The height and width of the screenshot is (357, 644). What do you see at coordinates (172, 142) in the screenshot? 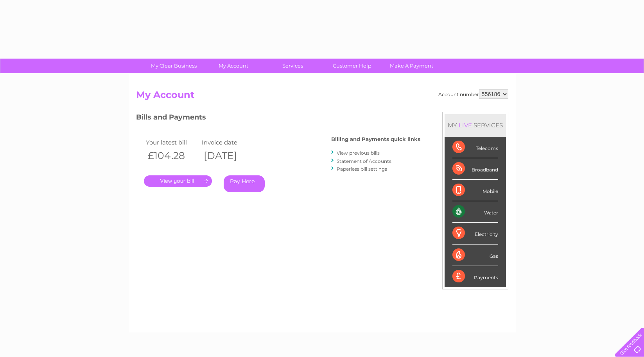
I see `td: Your latest bill` at bounding box center [172, 142].